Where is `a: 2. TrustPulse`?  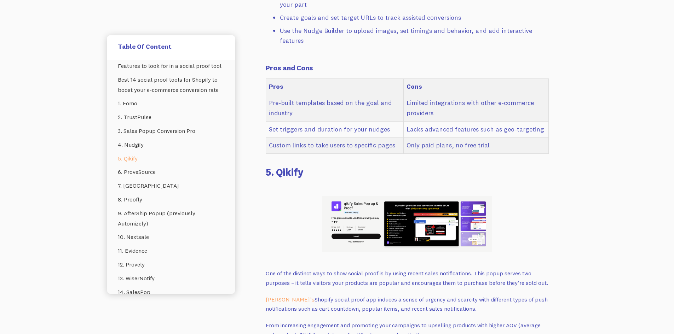 a: 2. TrustPulse is located at coordinates (171, 117).